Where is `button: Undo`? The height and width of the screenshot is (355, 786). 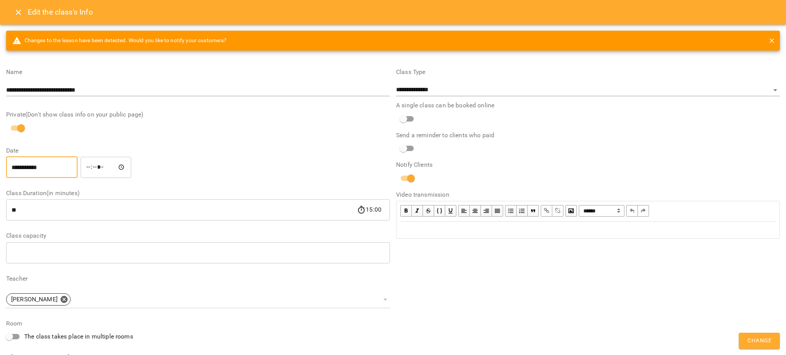 button: Undo is located at coordinates (632, 211).